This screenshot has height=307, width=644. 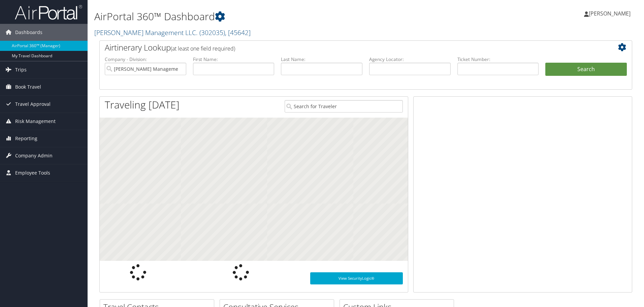 What do you see at coordinates (498, 59) in the screenshot?
I see `label: Ticket Number:` at bounding box center [498, 59].